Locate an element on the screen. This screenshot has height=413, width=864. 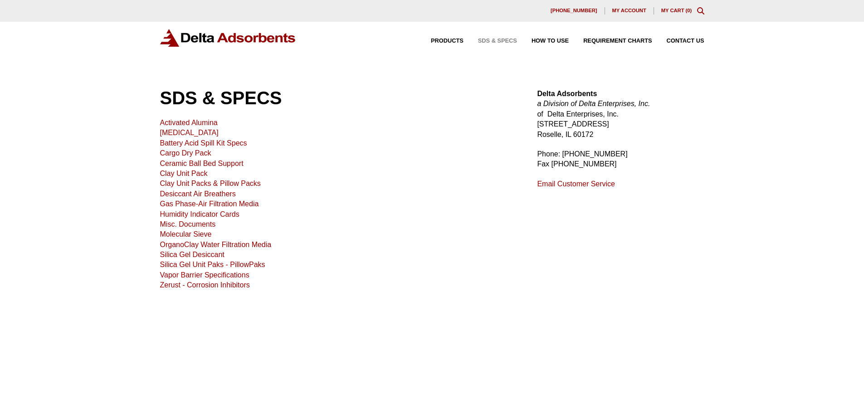
a: My Cart (0) is located at coordinates (677, 10).